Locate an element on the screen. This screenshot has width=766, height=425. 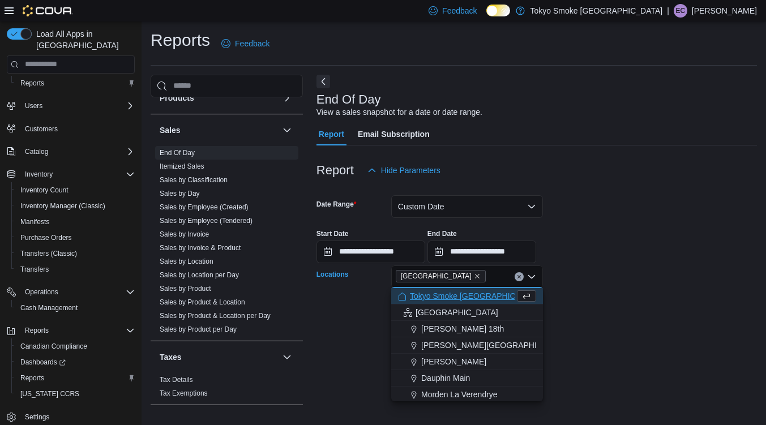
h3: Report is located at coordinates (335, 171).